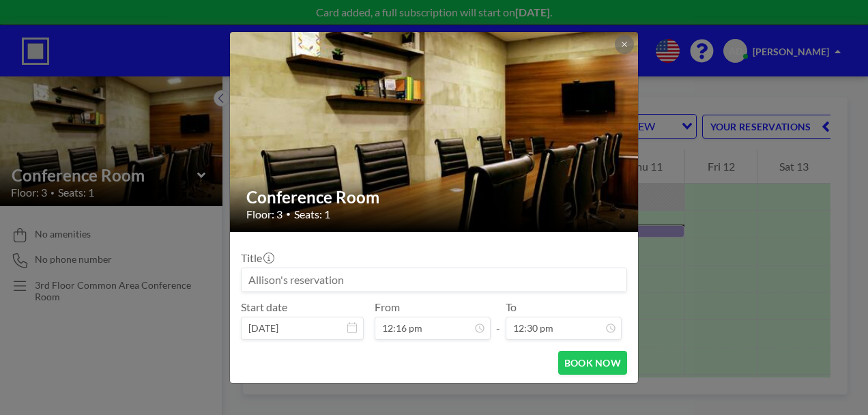  What do you see at coordinates (264, 307) in the screenshot?
I see `label: Start date` at bounding box center [264, 307].